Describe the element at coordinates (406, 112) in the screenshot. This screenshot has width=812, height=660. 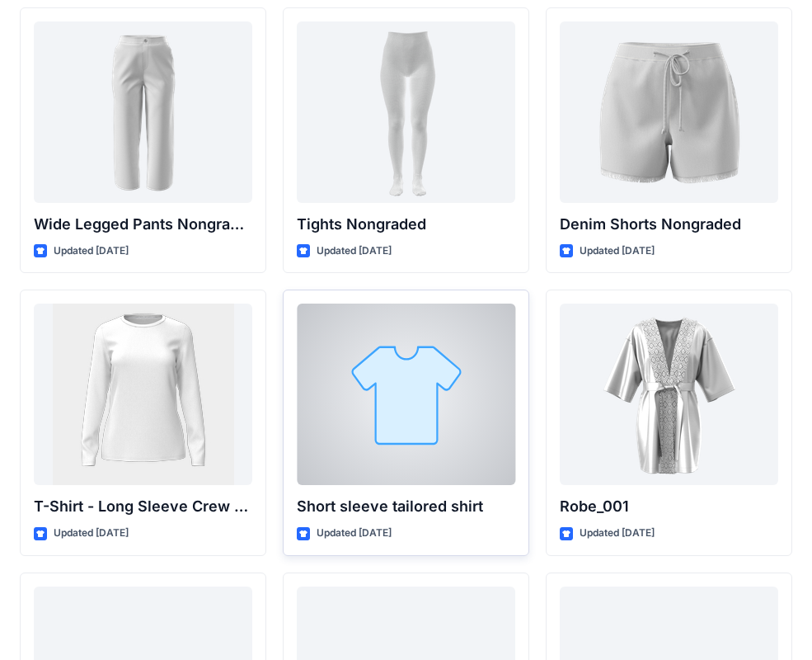
I see `a: Tights Nongraded` at that location.